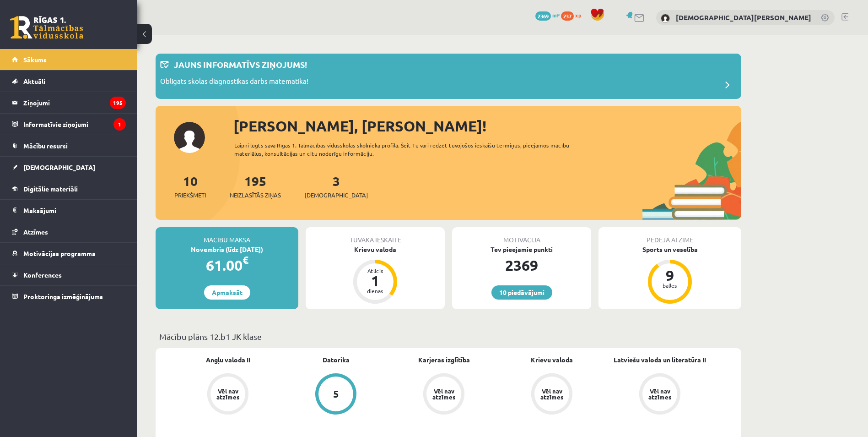  Describe the element at coordinates (521, 249) in the screenshot. I see `div: Tev pieejamie punkti` at that location.